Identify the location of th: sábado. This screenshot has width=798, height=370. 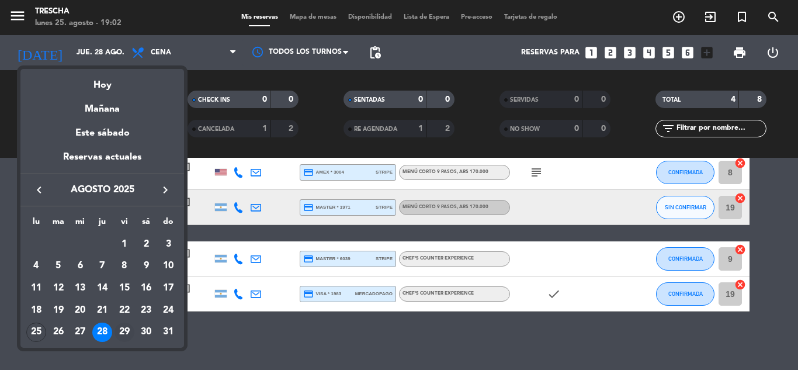
(147, 224).